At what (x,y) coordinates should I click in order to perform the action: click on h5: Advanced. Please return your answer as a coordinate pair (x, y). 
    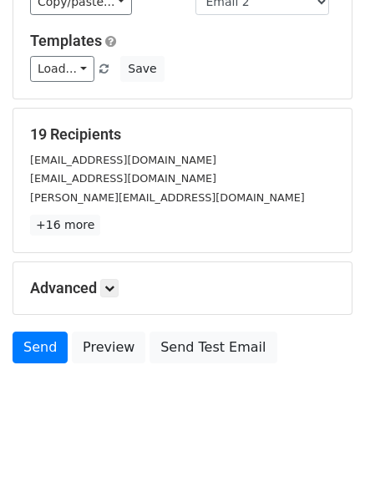
    Looking at the image, I should click on (182, 288).